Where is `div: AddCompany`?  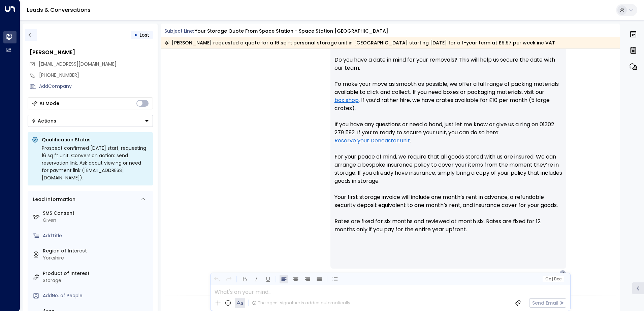 div: AddCompany is located at coordinates (96, 86).